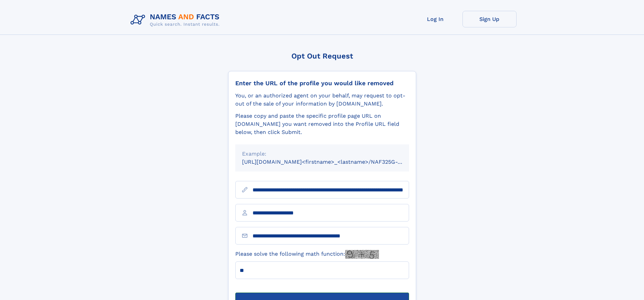  Describe the element at coordinates (176, 20) in the screenshot. I see `img: Logo Names and Facts` at that location.